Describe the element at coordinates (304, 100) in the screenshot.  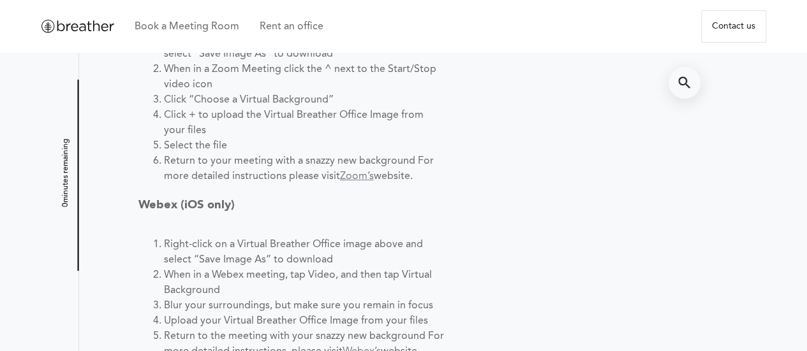
I see `li: Click “Choose a Virtual Background”` at that location.